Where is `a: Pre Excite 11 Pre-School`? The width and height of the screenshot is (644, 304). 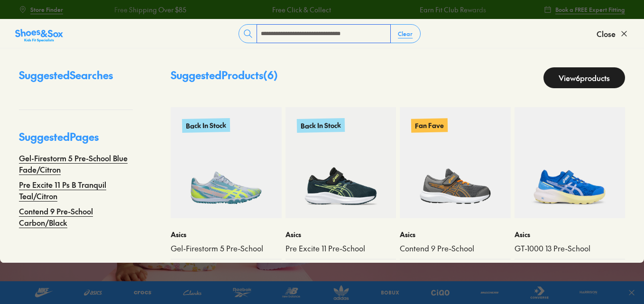
a: Pre Excite 11 Pre-School is located at coordinates (341, 249).